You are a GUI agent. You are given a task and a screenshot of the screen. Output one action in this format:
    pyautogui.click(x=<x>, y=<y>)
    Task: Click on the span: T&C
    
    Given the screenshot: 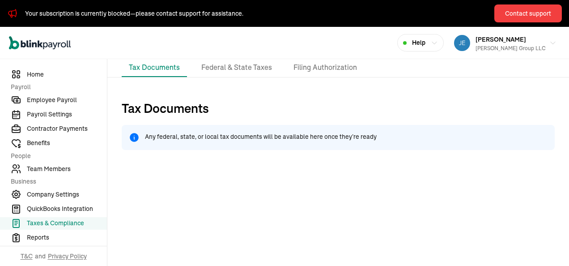 What is the action you would take?
    pyautogui.click(x=26, y=256)
    